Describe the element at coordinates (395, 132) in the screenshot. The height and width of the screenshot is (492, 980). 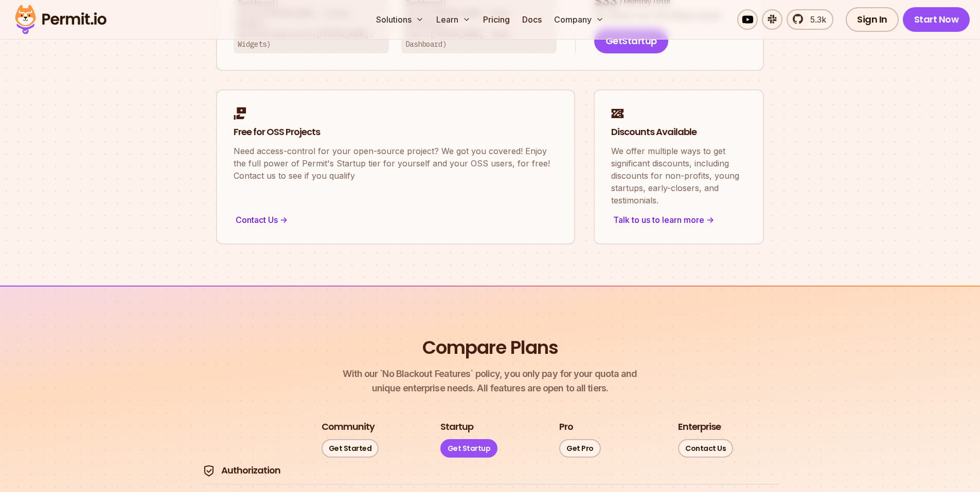
I see `h2: Free for OSS Projects` at that location.